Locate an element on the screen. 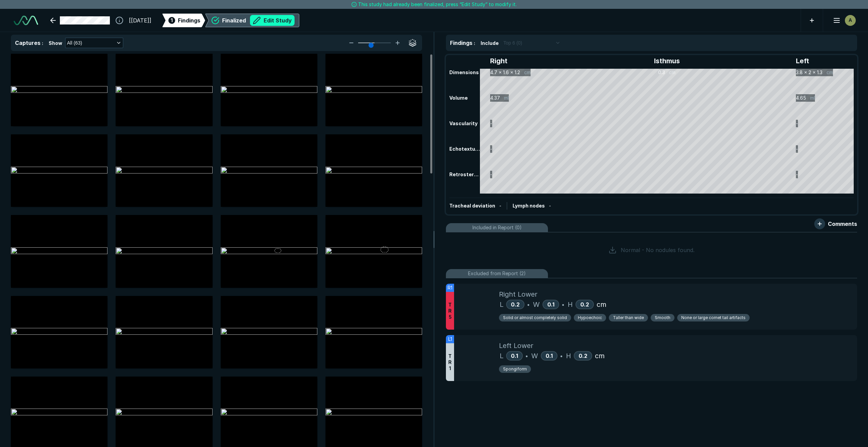 This screenshot has height=447, width=868. img: b4f1c2d7-2f11-4938-8715-1143c83ef9d0 is located at coordinates (164, 171).